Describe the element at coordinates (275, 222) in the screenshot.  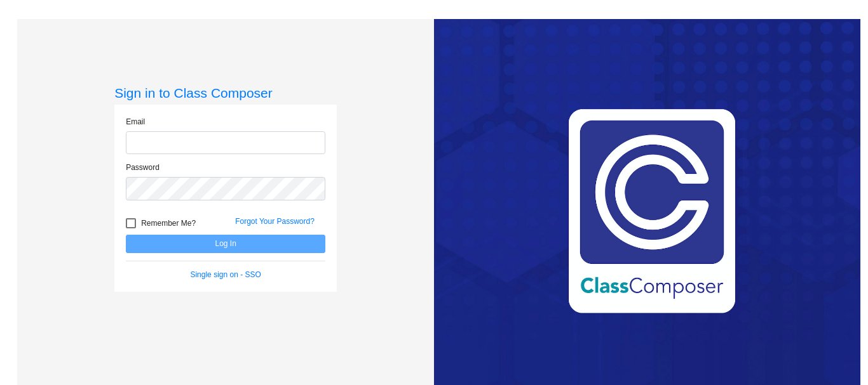
I see `a: Forgot Your Password?` at that location.